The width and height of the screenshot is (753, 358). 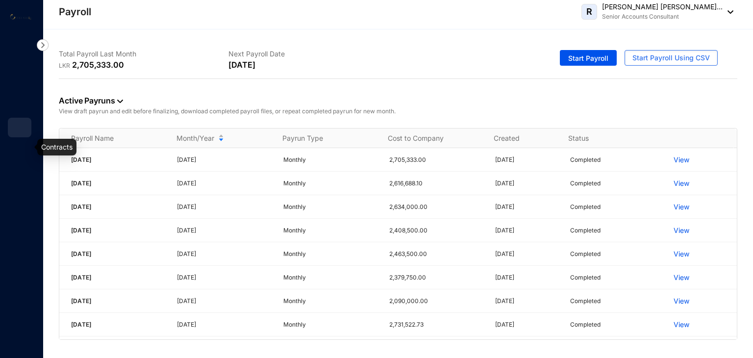 I want to click on span: Month/Year, so click(x=195, y=138).